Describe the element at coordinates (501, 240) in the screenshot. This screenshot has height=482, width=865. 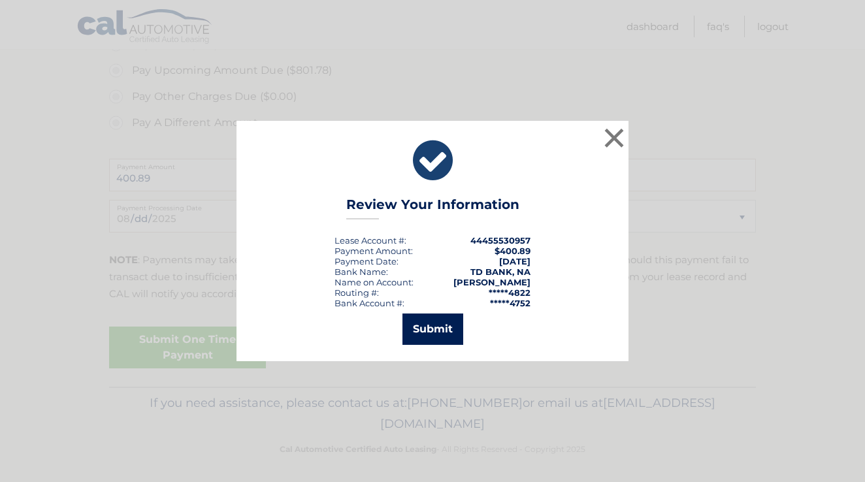
I see `strong: 44455530957` at that location.